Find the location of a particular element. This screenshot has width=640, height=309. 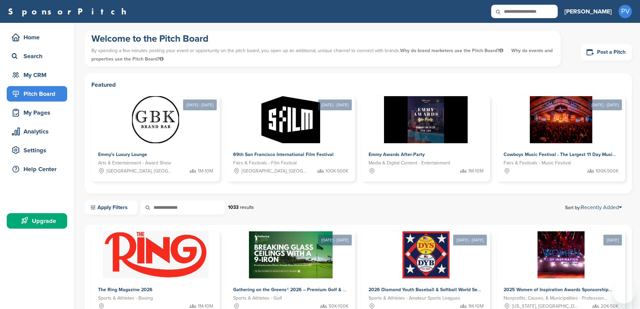

span: results is located at coordinates (247, 207).